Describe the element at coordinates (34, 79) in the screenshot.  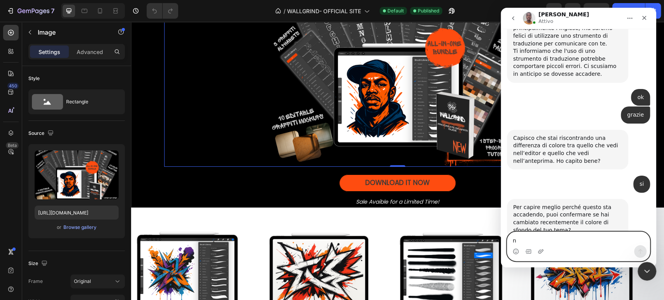
I see `div: Style` at that location.